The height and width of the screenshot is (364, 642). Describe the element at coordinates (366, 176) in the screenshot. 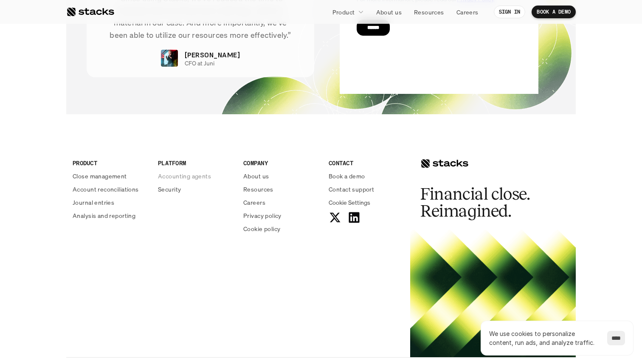

I see `a: Book a demo` at that location.